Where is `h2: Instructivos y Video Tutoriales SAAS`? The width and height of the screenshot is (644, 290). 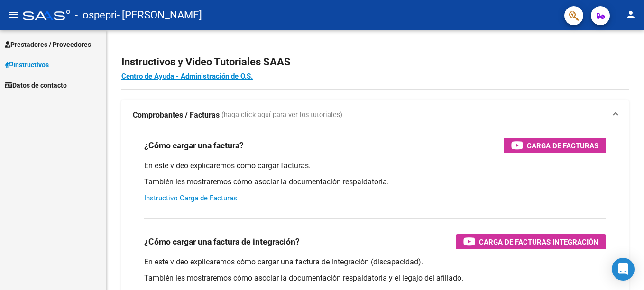
h2: Instructivos y Video Tutoriales SAAS is located at coordinates (375, 62).